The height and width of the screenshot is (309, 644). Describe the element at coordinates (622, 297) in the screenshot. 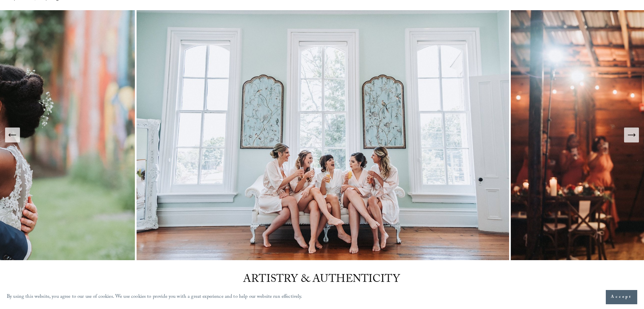

I see `span: Accept` at that location.